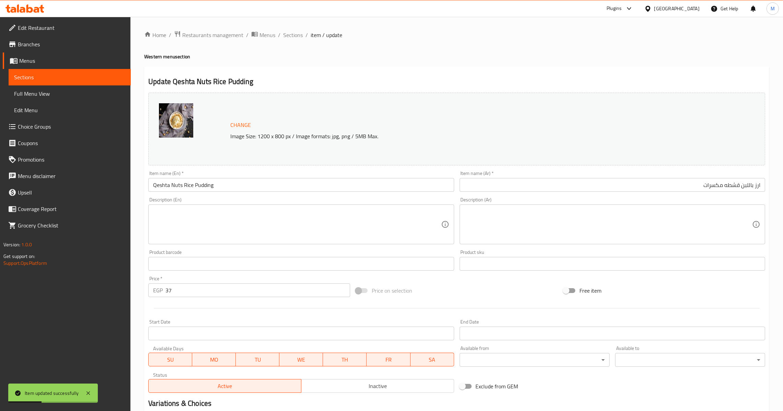 This screenshot has height=411, width=783. What do you see at coordinates (71, 44) in the screenshot?
I see `span: Branches` at bounding box center [71, 44].